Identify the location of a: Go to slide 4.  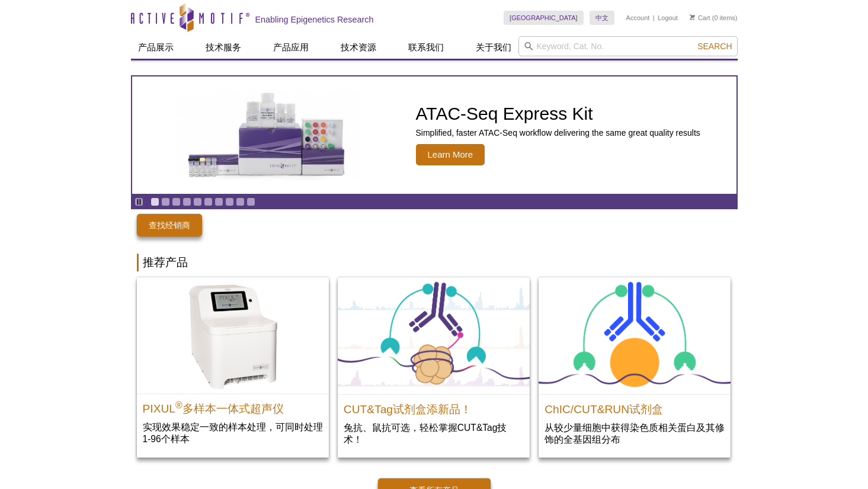
(187, 202).